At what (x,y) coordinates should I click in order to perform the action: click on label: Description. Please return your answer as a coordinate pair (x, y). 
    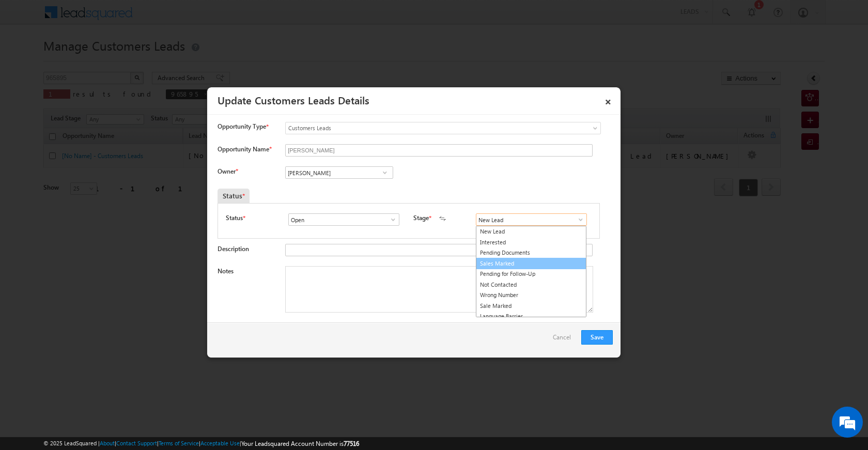
    Looking at the image, I should click on (233, 249).